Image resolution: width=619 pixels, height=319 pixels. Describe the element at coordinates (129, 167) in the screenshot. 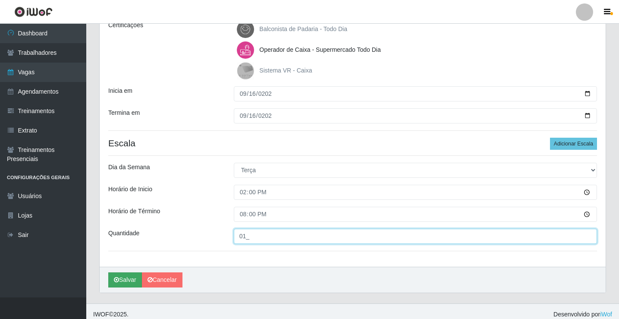

I see `label: Dia da Semana` at that location.